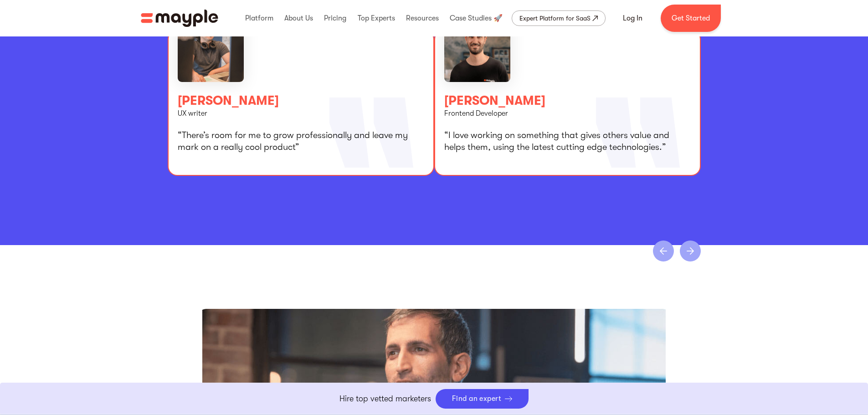 This screenshot has width=868, height=415. Describe the element at coordinates (567, 88) in the screenshot. I see `div: 2 of 6` at that location.